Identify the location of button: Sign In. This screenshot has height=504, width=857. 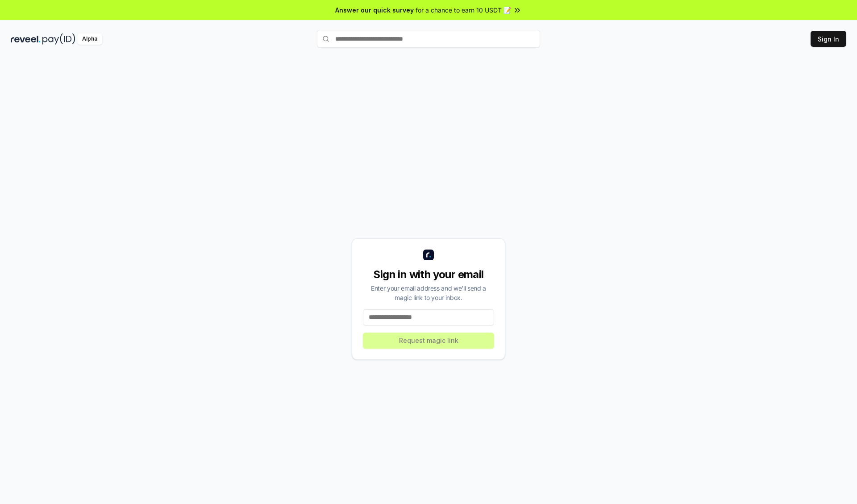
(829, 39).